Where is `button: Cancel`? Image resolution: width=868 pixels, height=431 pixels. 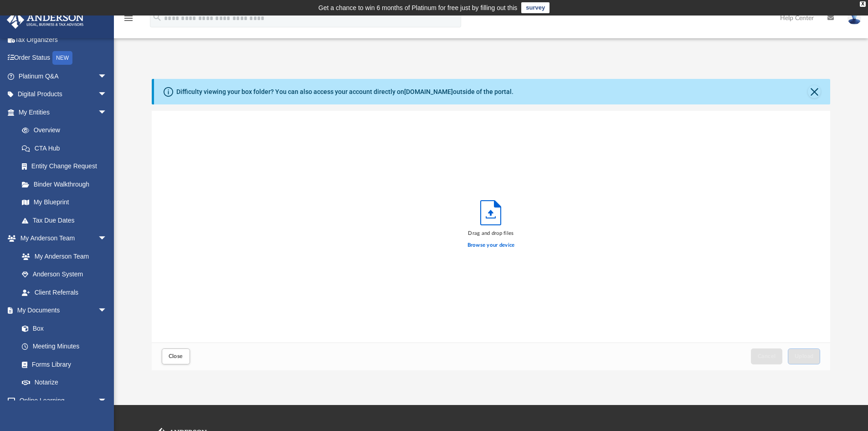
button: Cancel is located at coordinates (767, 356).